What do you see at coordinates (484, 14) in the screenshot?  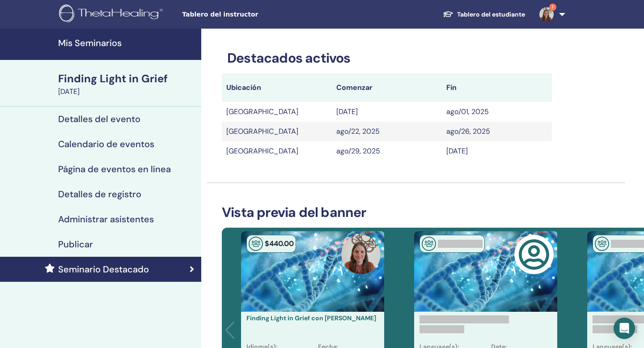 I see `a: Tablero del estudiante` at bounding box center [484, 14].